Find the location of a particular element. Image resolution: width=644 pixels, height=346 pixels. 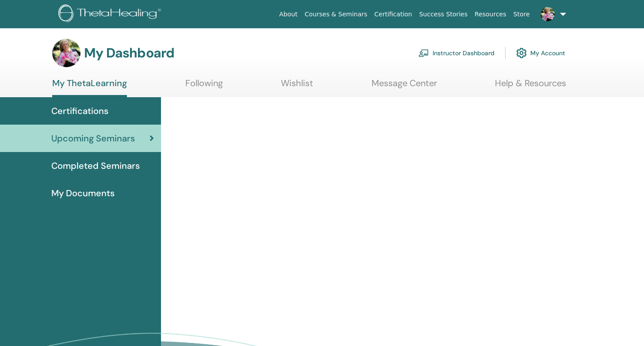

a: Courses & Seminars is located at coordinates (336, 15).